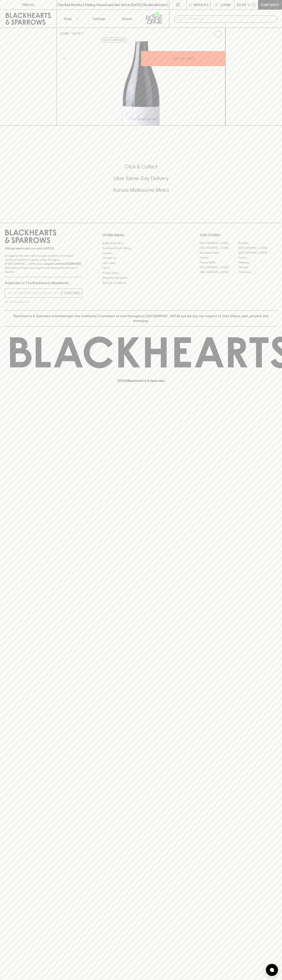 The image size is (282, 980). I want to click on strong: Liquor License #32064953, so click(63, 264).